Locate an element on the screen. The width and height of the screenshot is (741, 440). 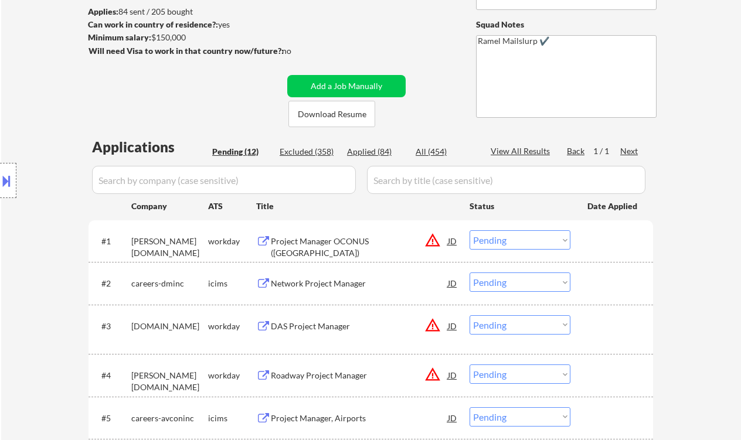
div: careers-avconinc is located at coordinates (170, 419).